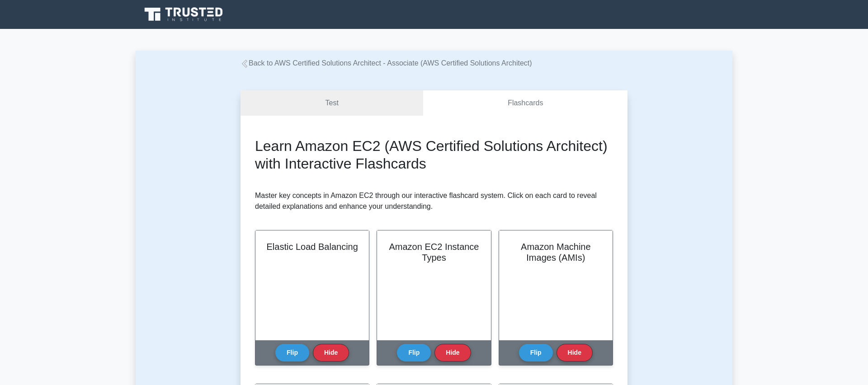 The height and width of the screenshot is (385, 868). What do you see at coordinates (386, 62) in the screenshot?
I see `a: Back to AWS Certified Solutions Architect - Associate (AWS Certified Solutions Architect)` at bounding box center [386, 62].